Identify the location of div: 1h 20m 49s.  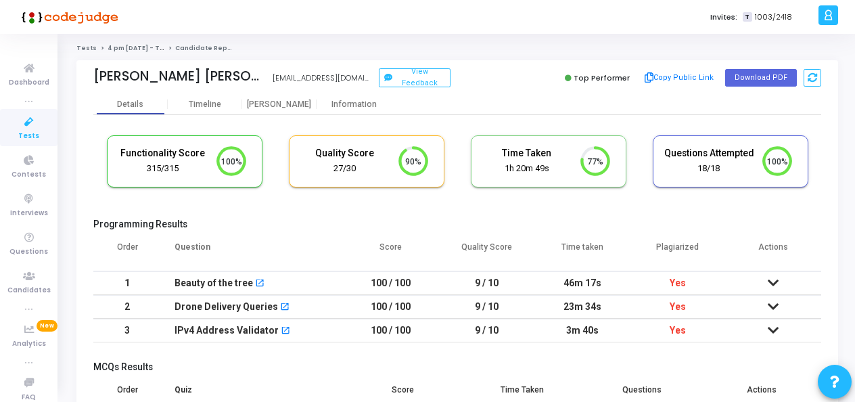
(527, 168).